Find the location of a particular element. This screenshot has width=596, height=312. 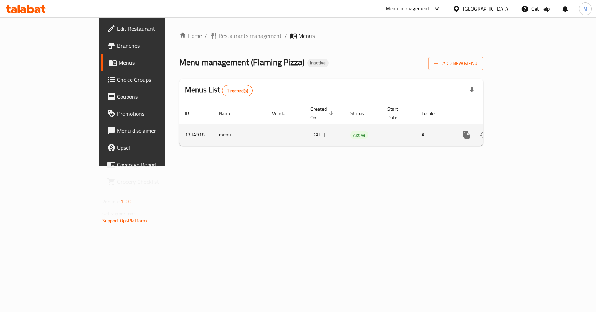

a: Edit Restaurant is located at coordinates (150, 29).